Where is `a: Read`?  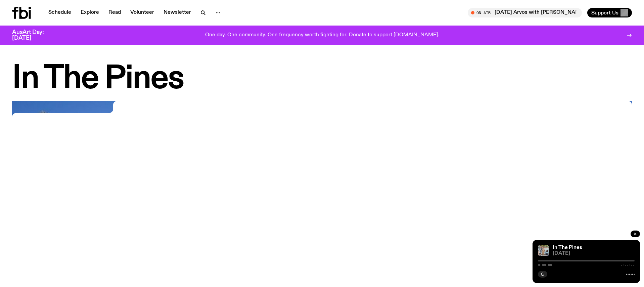 a: Read is located at coordinates (115, 13).